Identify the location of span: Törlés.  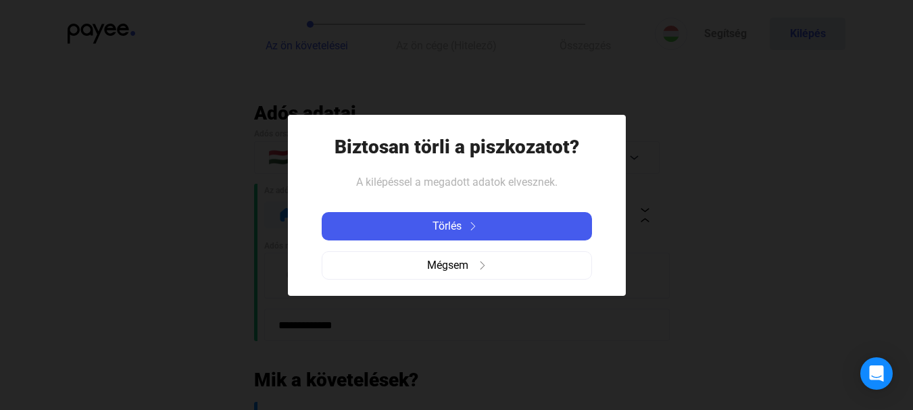
(447, 226).